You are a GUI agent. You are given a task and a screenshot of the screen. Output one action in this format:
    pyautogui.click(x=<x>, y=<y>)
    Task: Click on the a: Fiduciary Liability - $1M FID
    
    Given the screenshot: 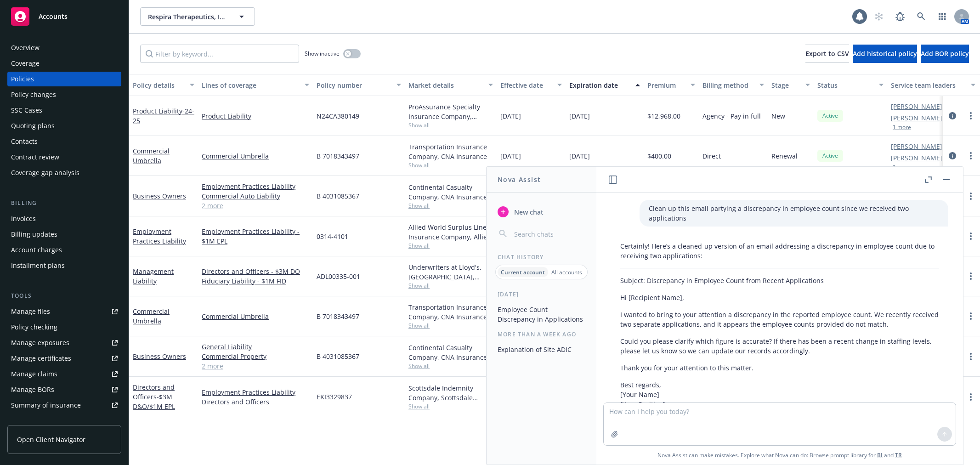 What is the action you would take?
    pyautogui.click(x=255, y=281)
    